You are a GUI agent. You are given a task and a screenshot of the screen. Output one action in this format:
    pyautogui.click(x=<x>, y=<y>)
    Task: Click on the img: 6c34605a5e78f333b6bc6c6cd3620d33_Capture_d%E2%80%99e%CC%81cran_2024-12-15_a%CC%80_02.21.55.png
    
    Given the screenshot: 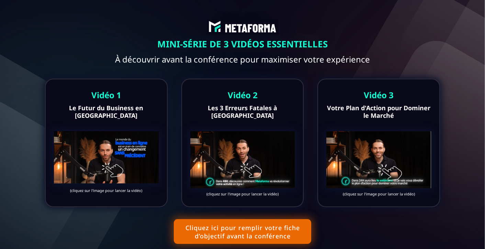 What is the action you would take?
    pyautogui.click(x=243, y=160)
    